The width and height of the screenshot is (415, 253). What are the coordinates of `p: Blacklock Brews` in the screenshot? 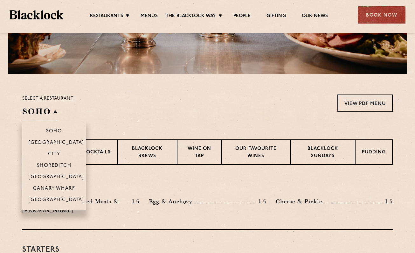 It's located at (147, 153).